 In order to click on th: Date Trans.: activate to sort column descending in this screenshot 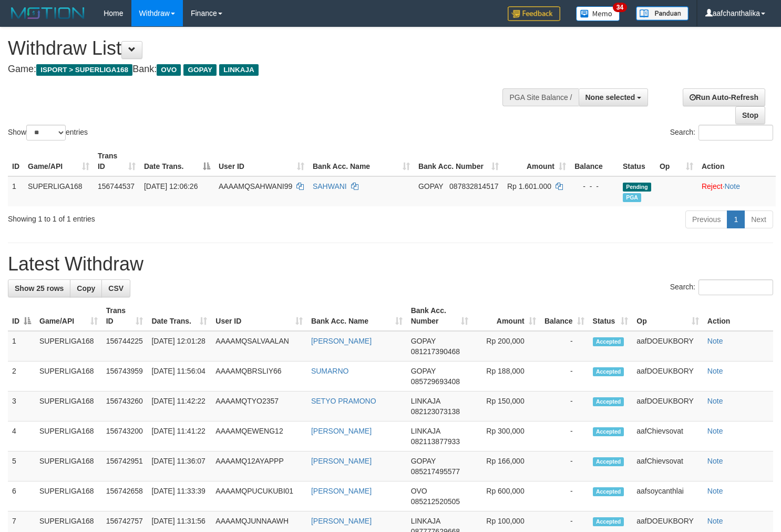, I will do `click(177, 161)`.